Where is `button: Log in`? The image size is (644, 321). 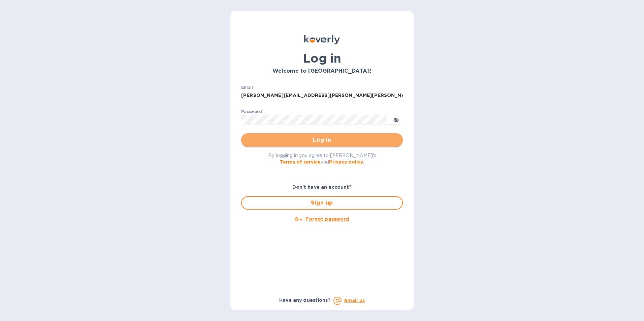
button: Log in is located at coordinates (322, 140).